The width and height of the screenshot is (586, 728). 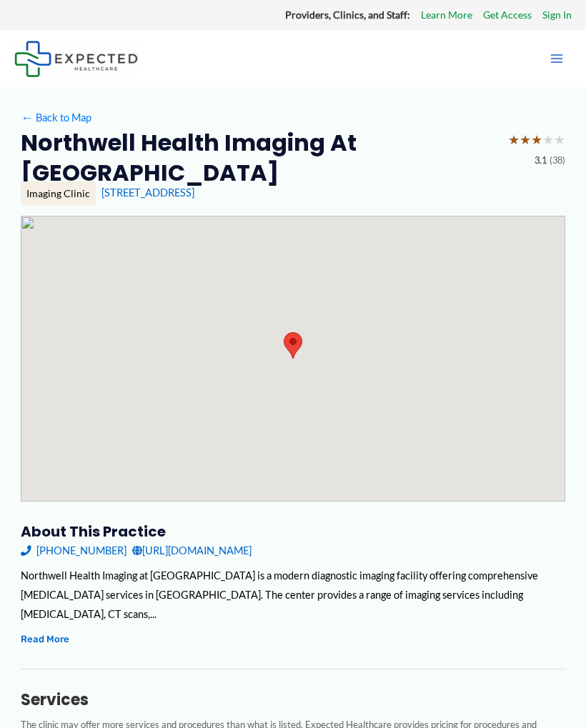 I want to click on a: Get Access, so click(x=508, y=15).